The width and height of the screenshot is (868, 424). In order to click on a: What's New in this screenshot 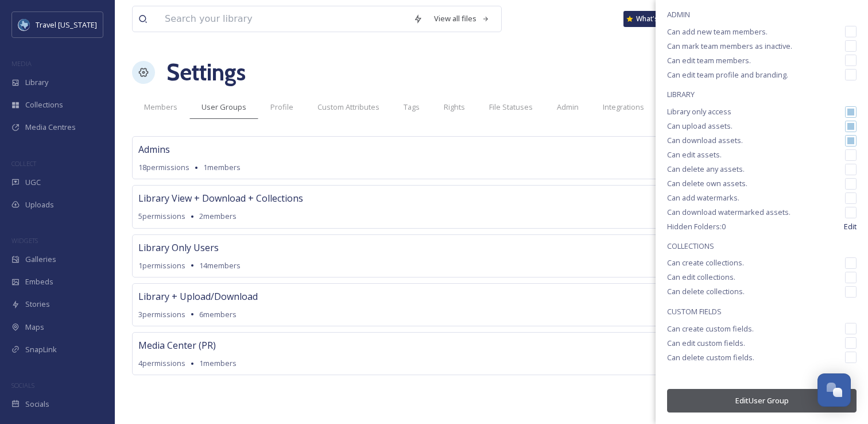, I will do `click(652, 19)`.